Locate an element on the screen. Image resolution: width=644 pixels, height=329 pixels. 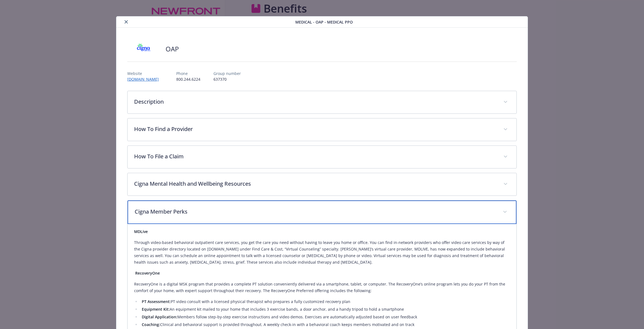
li: PT video consult with a licensed physical therapist who prepares a fully customized recovery plan is located at coordinates (325, 302).